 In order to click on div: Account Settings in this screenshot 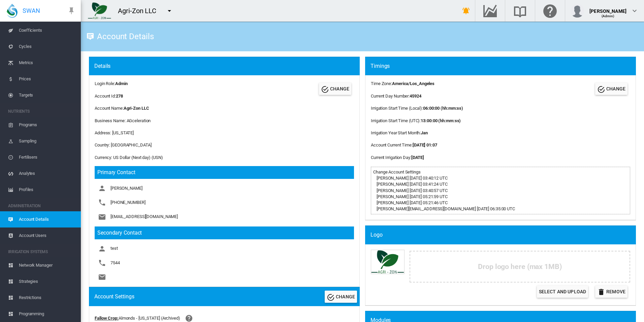, I will do `click(115, 296)`.